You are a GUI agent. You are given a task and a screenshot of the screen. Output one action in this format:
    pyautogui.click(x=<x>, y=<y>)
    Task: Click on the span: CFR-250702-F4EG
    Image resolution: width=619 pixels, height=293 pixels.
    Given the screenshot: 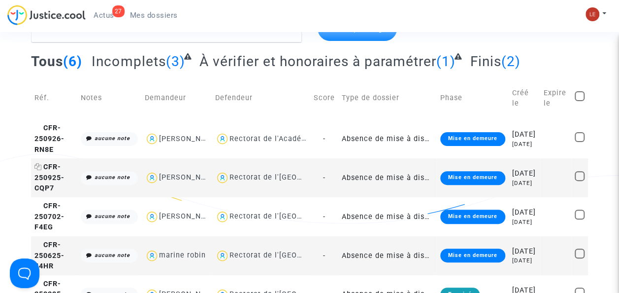 What is the action you would take?
    pyautogui.click(x=49, y=216)
    